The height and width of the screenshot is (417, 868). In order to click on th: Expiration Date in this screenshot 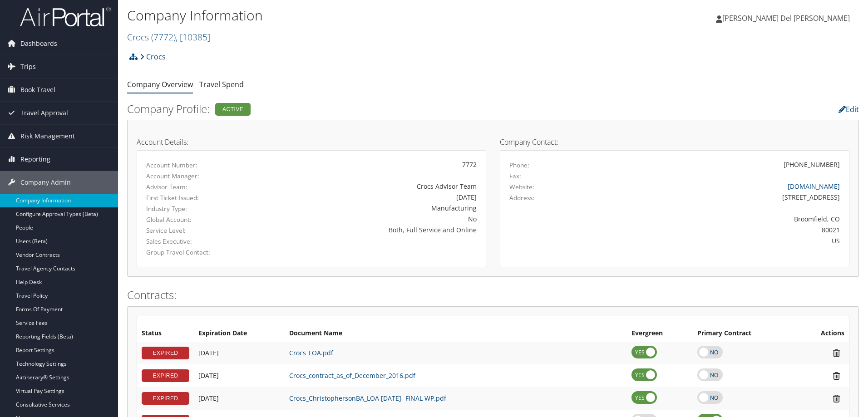, I will do `click(240, 334)`.